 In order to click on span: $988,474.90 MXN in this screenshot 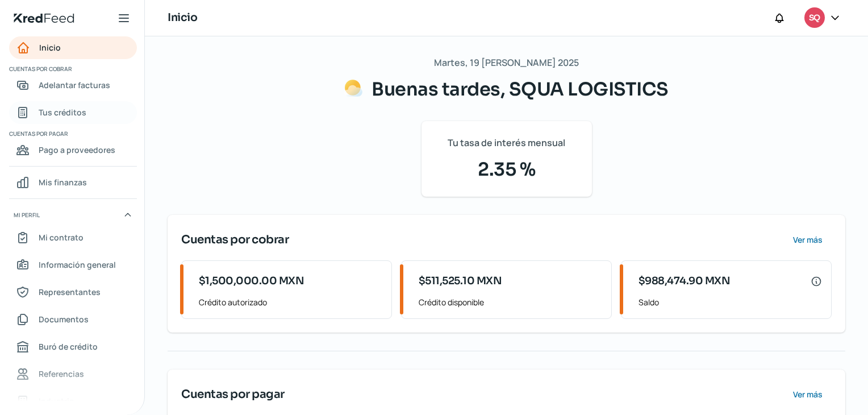, I will do `click(685, 281)`.